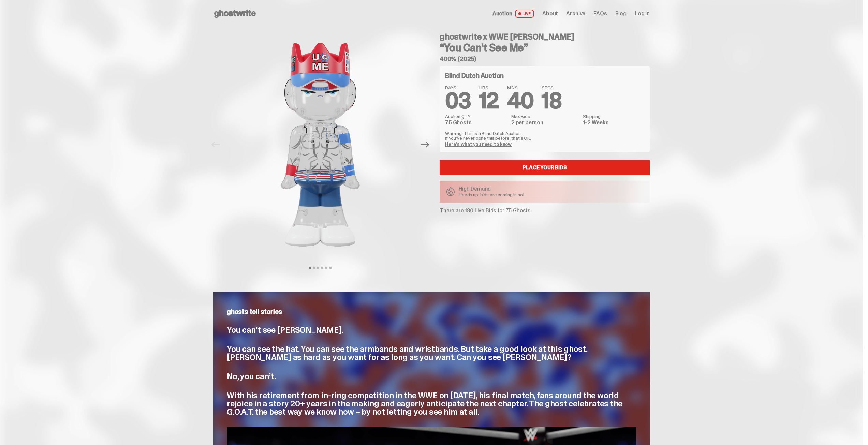 This screenshot has width=868, height=445. I want to click on button: View slide 6, so click(331, 268).